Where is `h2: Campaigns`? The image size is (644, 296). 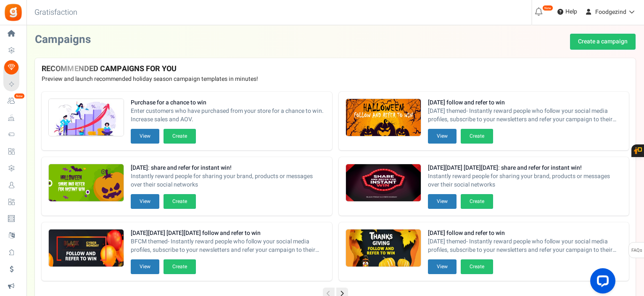 h2: Campaigns is located at coordinates (63, 39).